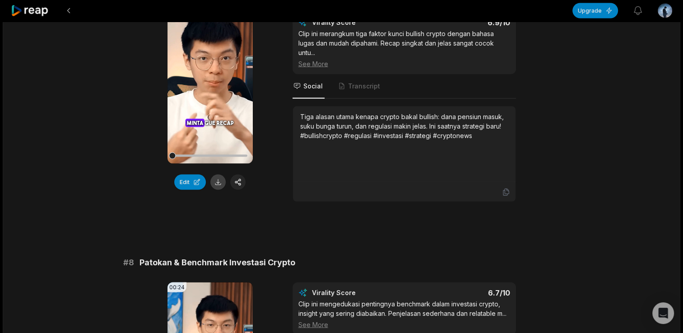 Image resolution: width=683 pixels, height=333 pixels. I want to click on video: Your browser does not support mp4 format., so click(210, 88).